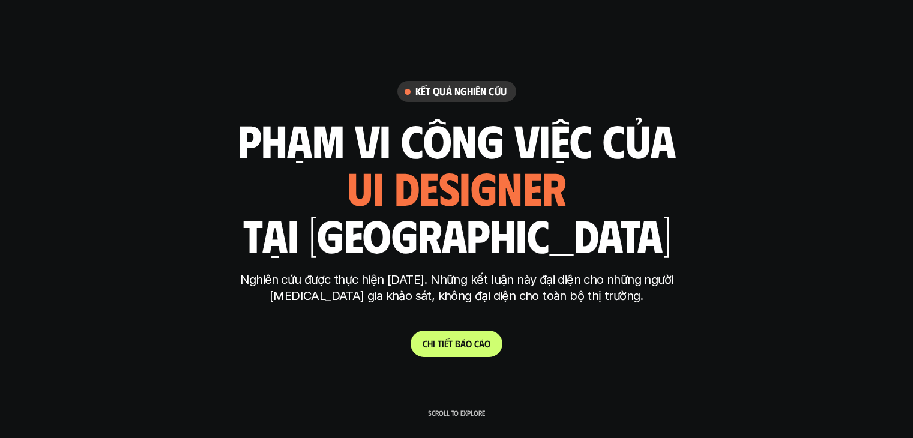 The width and height of the screenshot is (913, 438). I want to click on span: c, so click(477, 343).